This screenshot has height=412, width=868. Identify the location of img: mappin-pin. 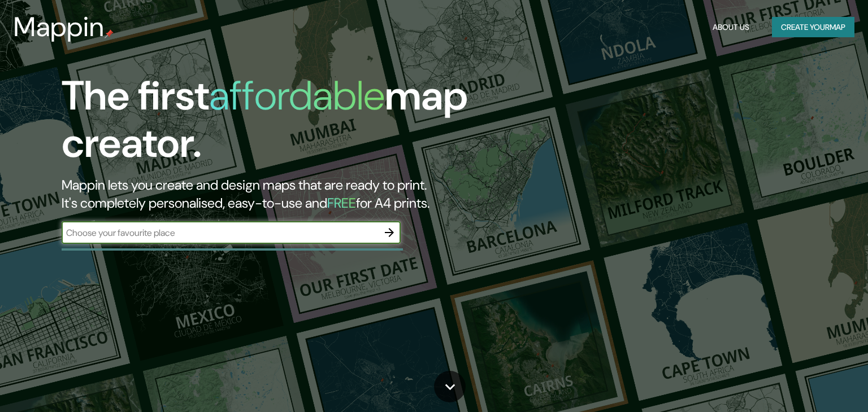
(109, 34).